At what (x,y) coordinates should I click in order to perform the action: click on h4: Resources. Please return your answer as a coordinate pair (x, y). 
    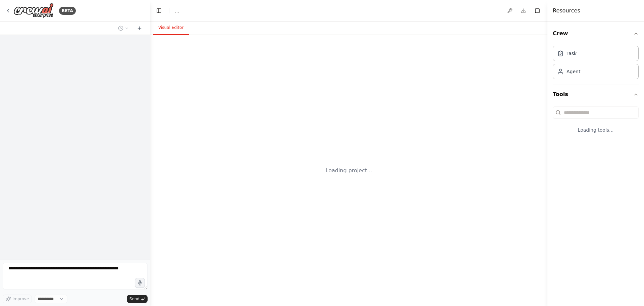
    Looking at the image, I should click on (566, 11).